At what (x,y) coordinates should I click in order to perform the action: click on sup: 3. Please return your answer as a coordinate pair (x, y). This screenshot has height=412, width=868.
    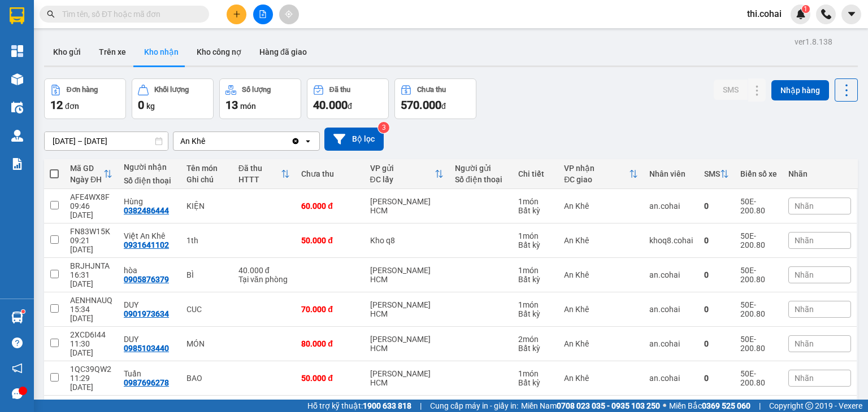
    Looking at the image, I should click on (384, 128).